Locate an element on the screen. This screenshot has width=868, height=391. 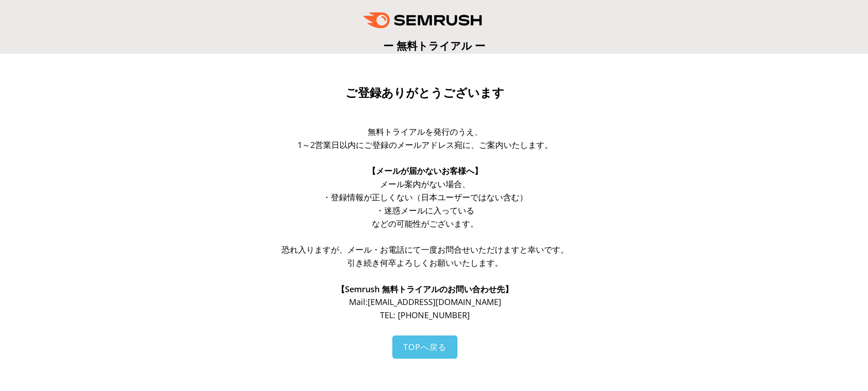
span: などの可能性がございます。 is located at coordinates (425, 224).